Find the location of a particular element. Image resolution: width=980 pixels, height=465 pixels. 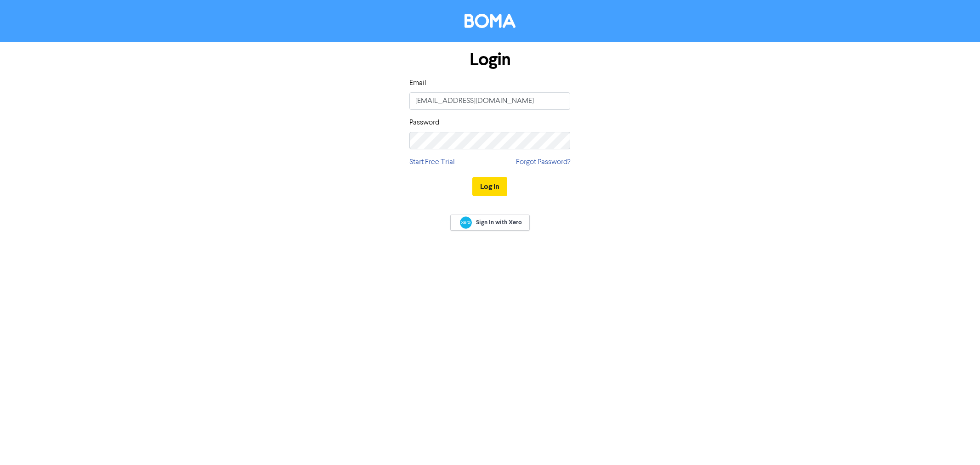

a: Sign In with Xero is located at coordinates (490, 223).